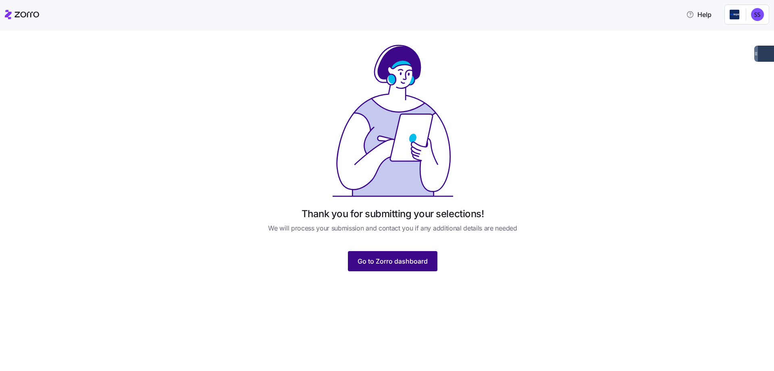 The image size is (774, 371). I want to click on h1: Thank you for submitting your selections!, so click(393, 213).